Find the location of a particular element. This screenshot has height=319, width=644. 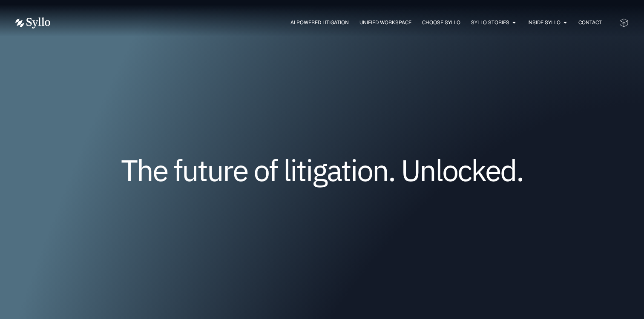

a: Contact is located at coordinates (590, 23).